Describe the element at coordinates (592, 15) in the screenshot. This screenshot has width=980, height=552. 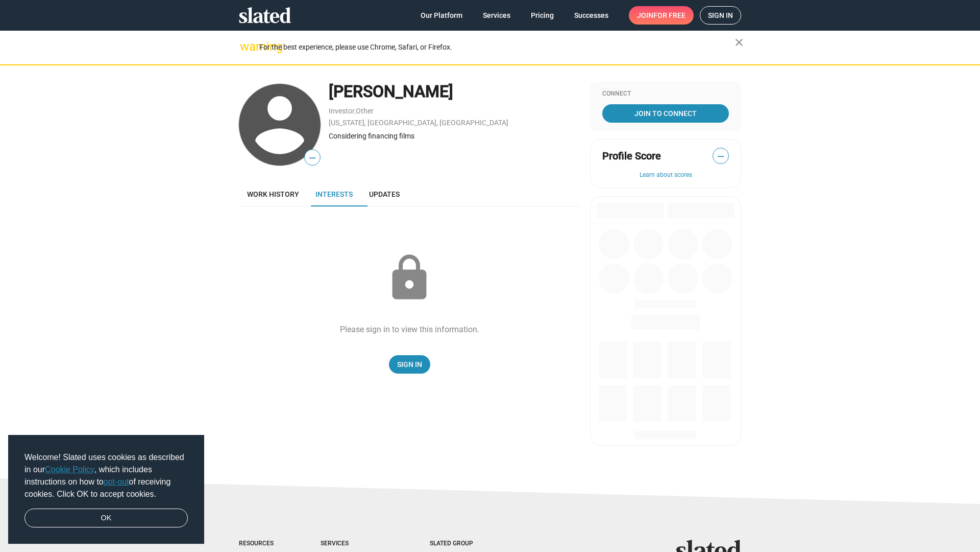
I see `a: Successes` at that location.